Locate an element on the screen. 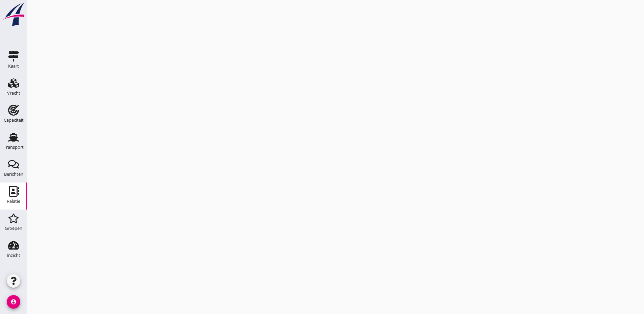  i: account_circle is located at coordinates (14, 302).